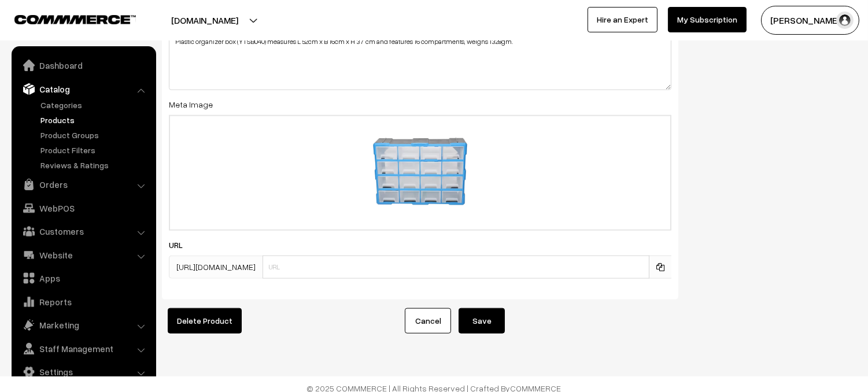  I want to click on button: Save, so click(482, 321).